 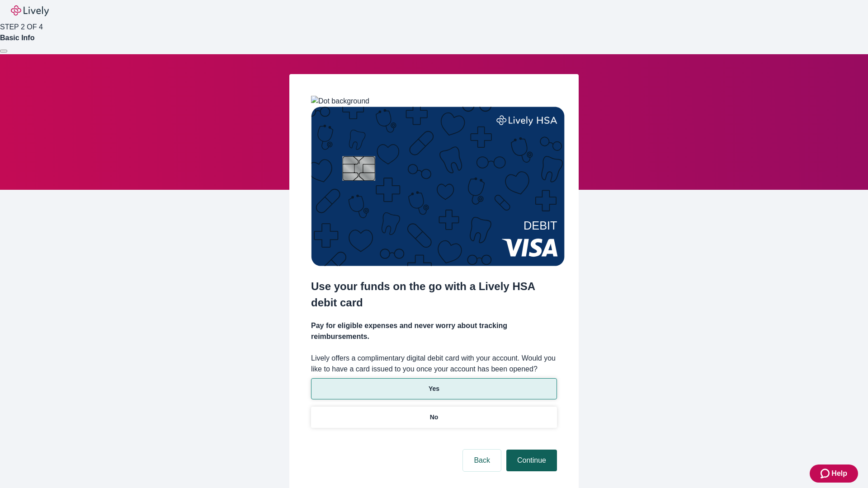 I want to click on p: Yes, so click(x=434, y=389).